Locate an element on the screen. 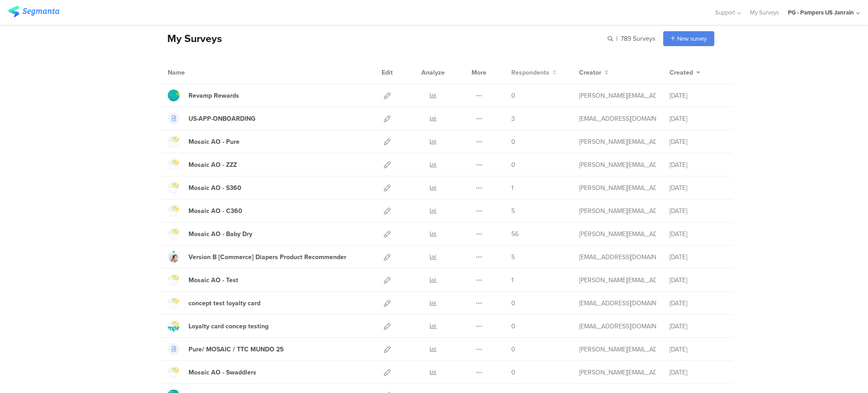  div: hougui.yh.1@pg.com is located at coordinates (618, 257).